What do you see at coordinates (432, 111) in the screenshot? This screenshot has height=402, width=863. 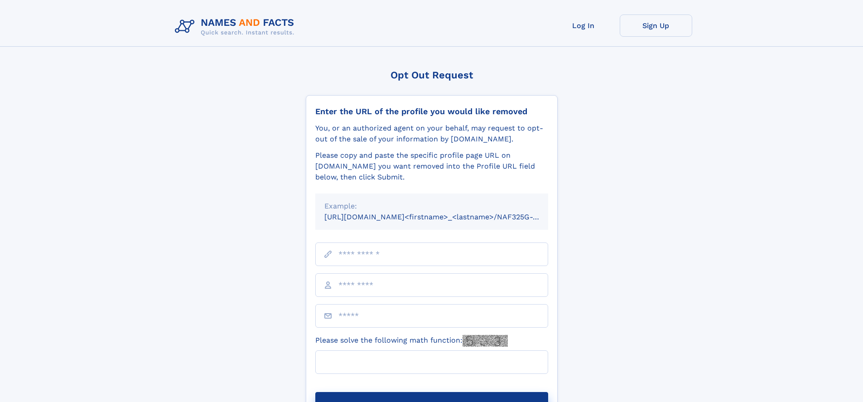 I see `div: Enter the URL of the profile you would like removed` at bounding box center [432, 111].